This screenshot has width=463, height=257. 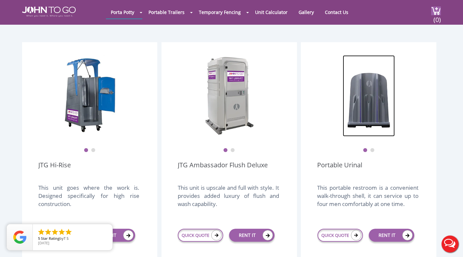 What do you see at coordinates (306, 12) in the screenshot?
I see `a: Gallery` at bounding box center [306, 12].